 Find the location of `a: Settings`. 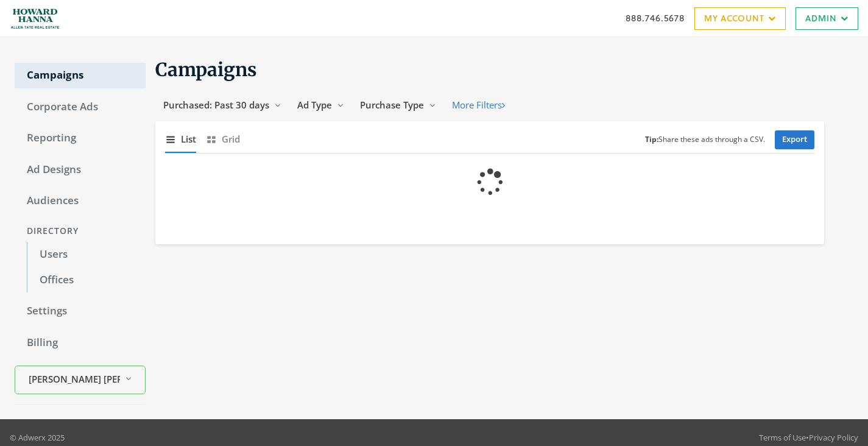

a: Settings is located at coordinates (80, 312).